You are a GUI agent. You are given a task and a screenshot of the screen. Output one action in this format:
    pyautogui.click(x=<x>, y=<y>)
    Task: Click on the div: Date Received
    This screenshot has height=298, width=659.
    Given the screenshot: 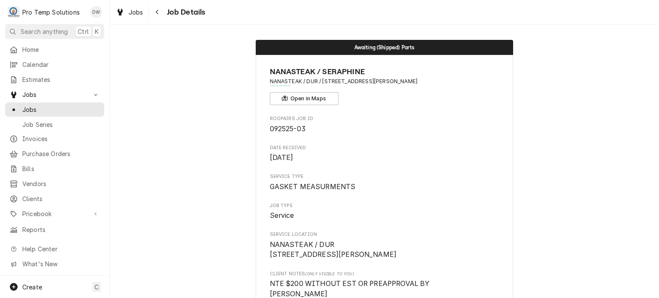 What is the action you would take?
    pyautogui.click(x=384, y=153)
    